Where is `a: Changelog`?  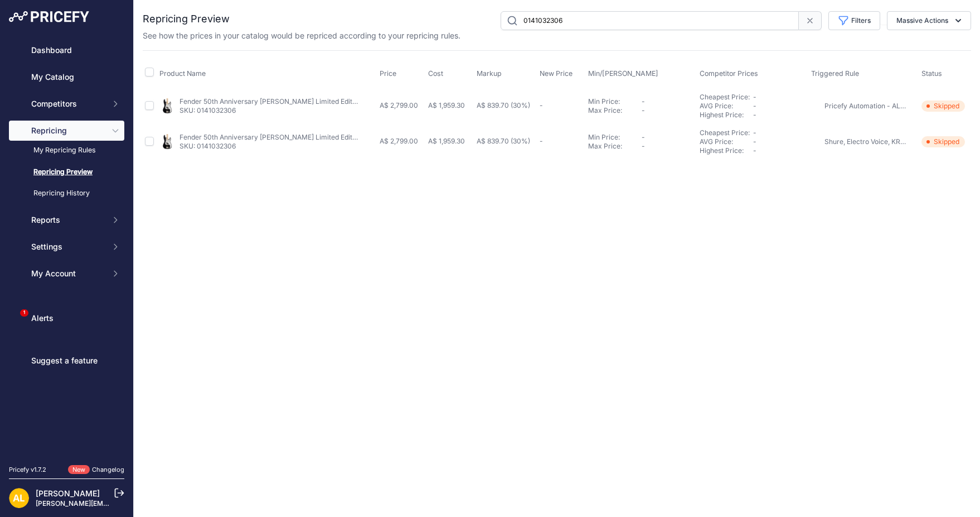 a: Changelog is located at coordinates (108, 469).